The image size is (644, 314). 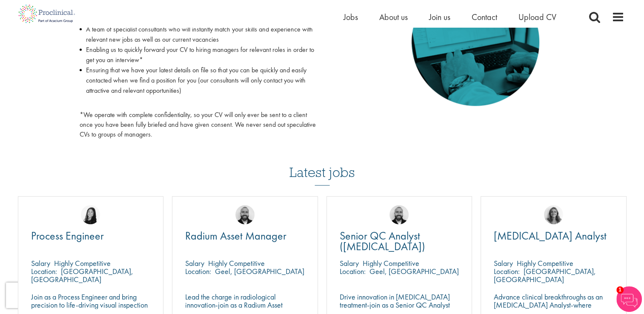 What do you see at coordinates (485, 17) in the screenshot?
I see `a: Contact` at bounding box center [485, 17].